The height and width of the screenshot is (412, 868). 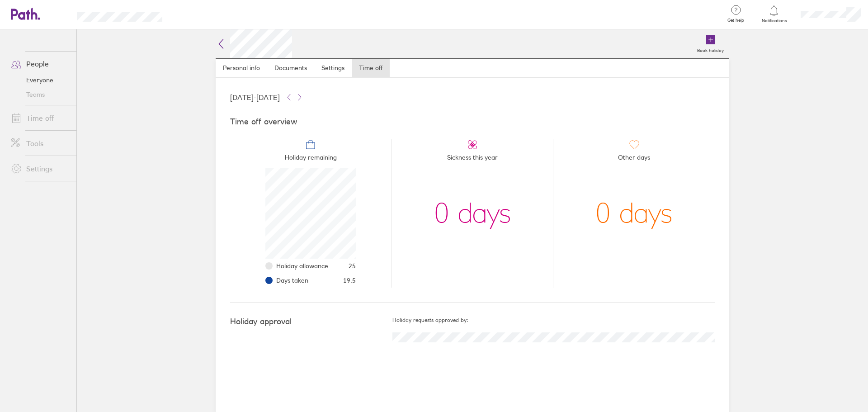 I want to click on span: Notifications, so click(x=773, y=21).